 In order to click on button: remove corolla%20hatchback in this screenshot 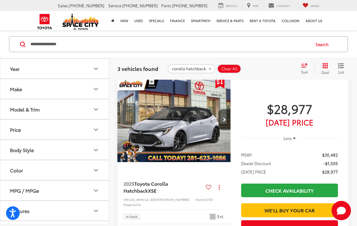, I will do `click(192, 69)`.